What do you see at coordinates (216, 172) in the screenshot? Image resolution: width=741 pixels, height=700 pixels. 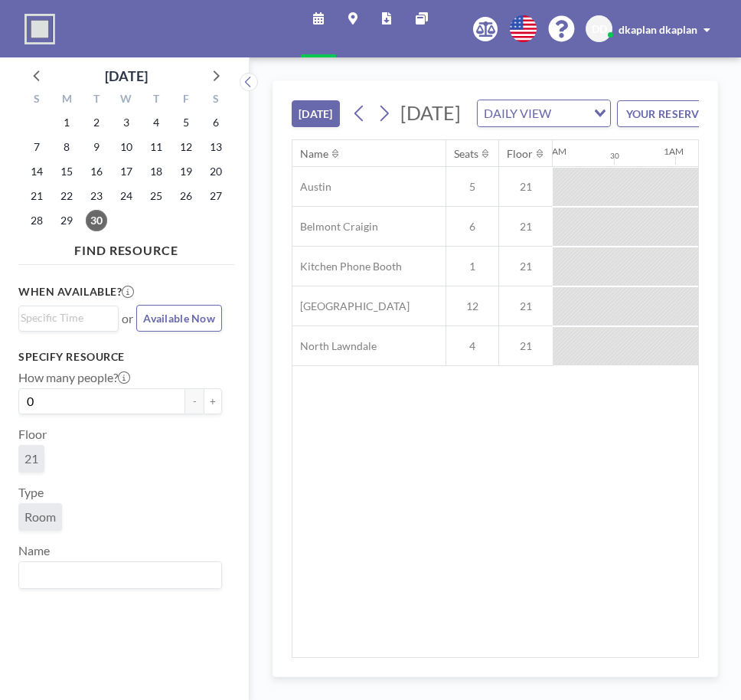 I see `span: Saturday, September 20, 2025` at bounding box center [216, 172].